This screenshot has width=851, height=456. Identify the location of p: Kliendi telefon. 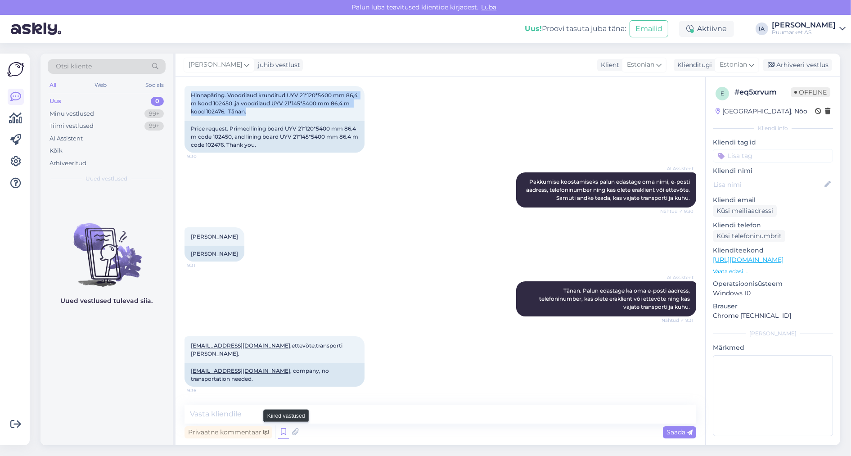
(773, 225).